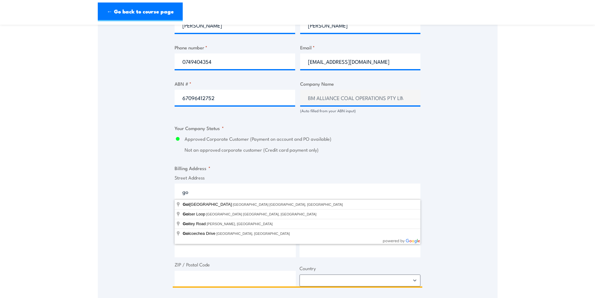  Describe the element at coordinates (199, 128) in the screenshot. I see `legend: Your Company Status` at that location.